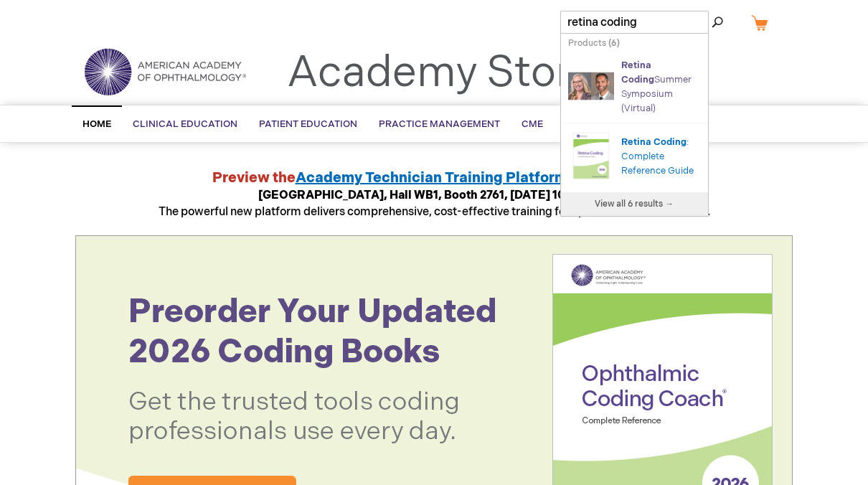 The width and height of the screenshot is (868, 485). I want to click on span: CME, so click(532, 124).